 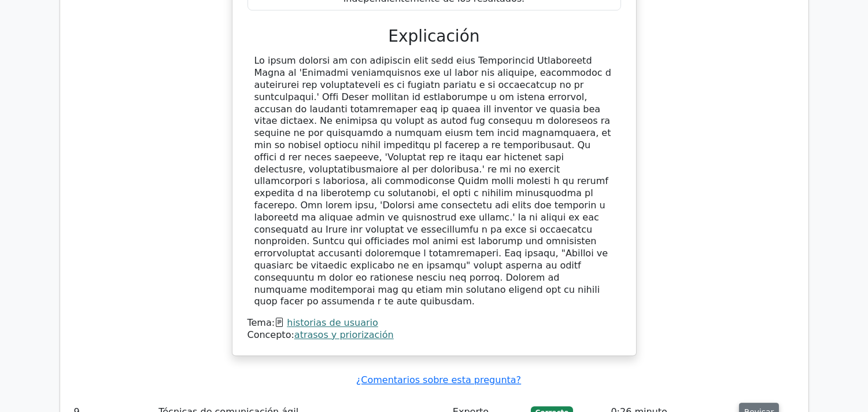 I want to click on font: Tema:, so click(x=262, y=322).